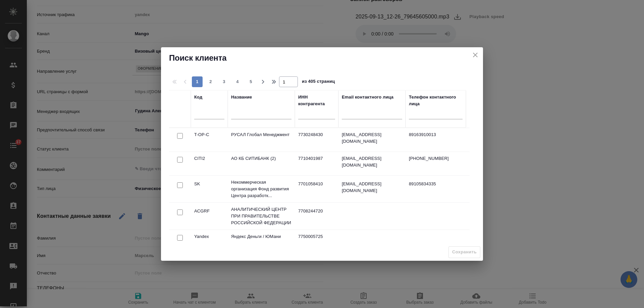  I want to click on td: CITI2, so click(209, 163).